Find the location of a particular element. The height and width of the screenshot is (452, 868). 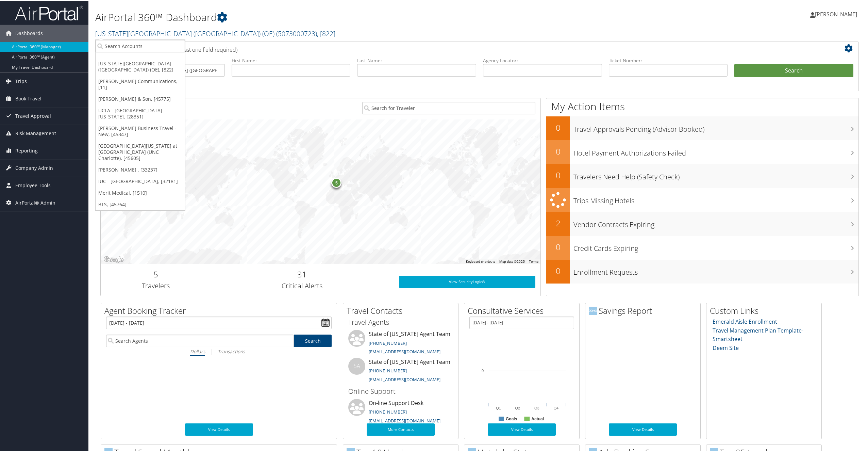

li: On-line Support Desk is located at coordinates (401, 412).